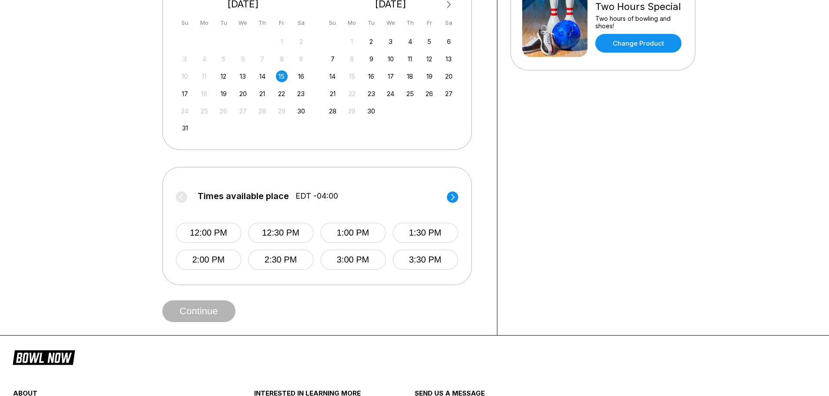 The width and height of the screenshot is (829, 396). I want to click on div: Choose Friday, August 15th, 2025, so click(282, 76).